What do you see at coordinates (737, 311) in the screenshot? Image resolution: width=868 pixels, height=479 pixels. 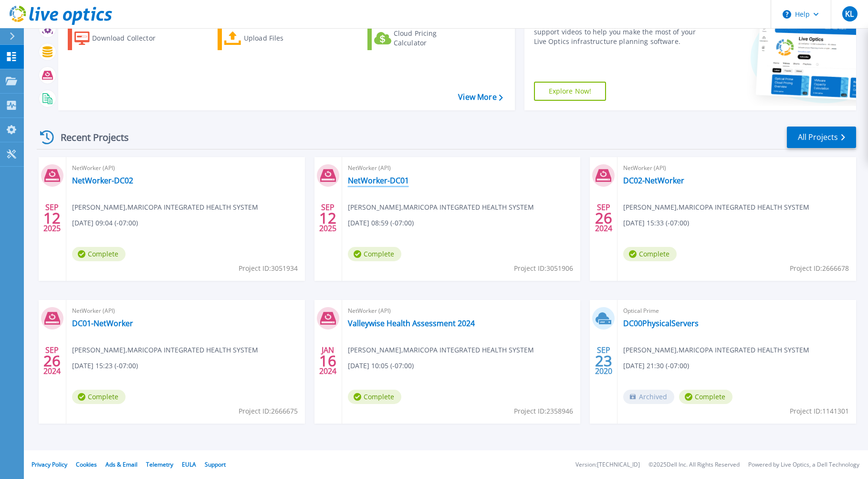 I see `span: Optical Prime` at bounding box center [737, 311].